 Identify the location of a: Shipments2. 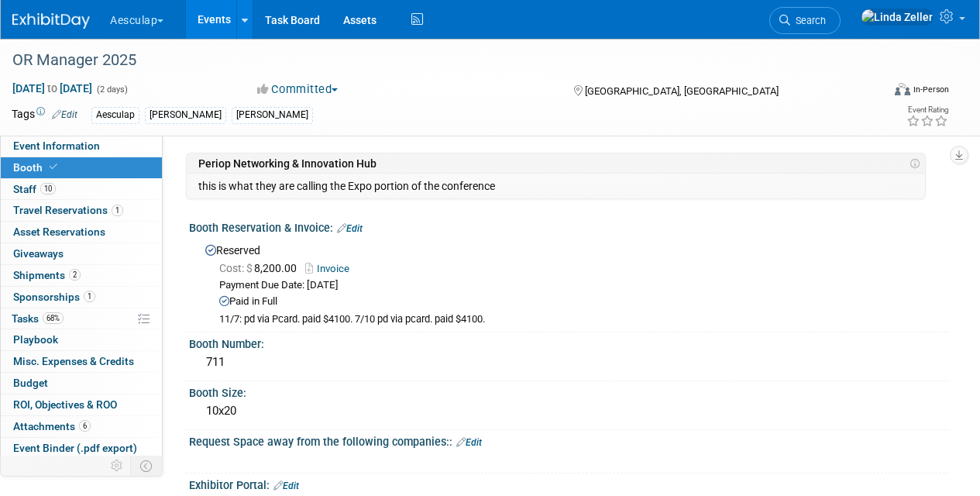
(82, 275).